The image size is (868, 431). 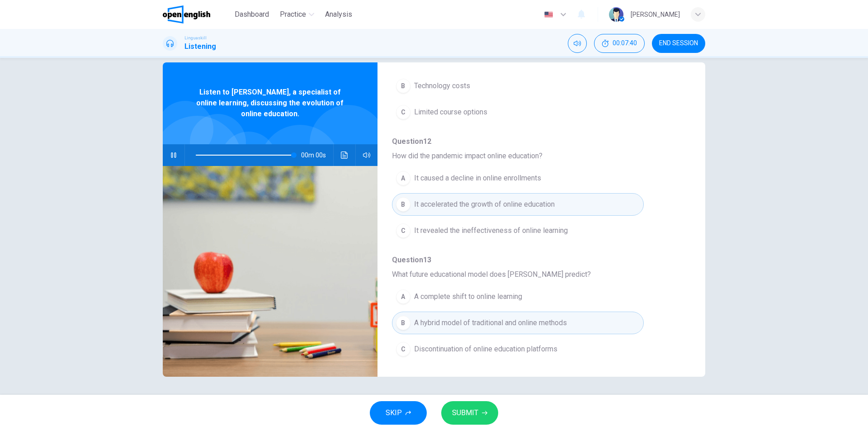 What do you see at coordinates (491, 231) in the screenshot?
I see `span: It revealed the ineffectiveness of online learning` at bounding box center [491, 231].